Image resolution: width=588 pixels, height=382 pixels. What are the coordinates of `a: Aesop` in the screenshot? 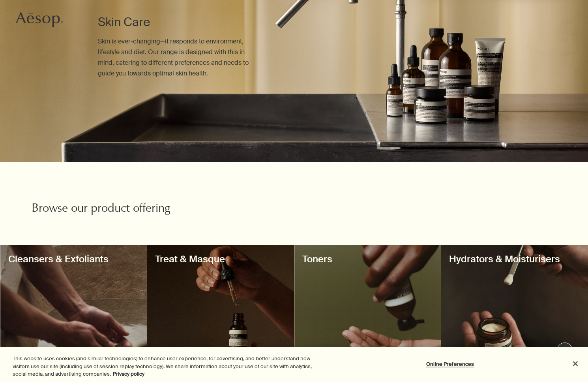 It's located at (39, 20).